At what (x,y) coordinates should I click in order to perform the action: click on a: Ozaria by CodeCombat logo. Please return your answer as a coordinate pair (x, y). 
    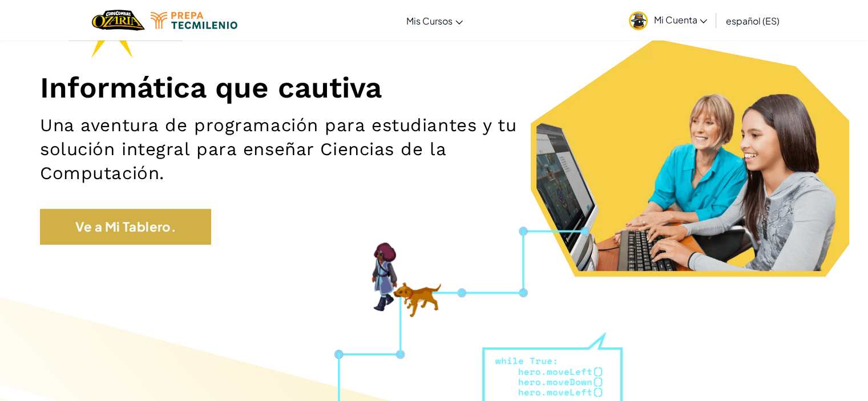
    Looking at the image, I should click on (118, 20).